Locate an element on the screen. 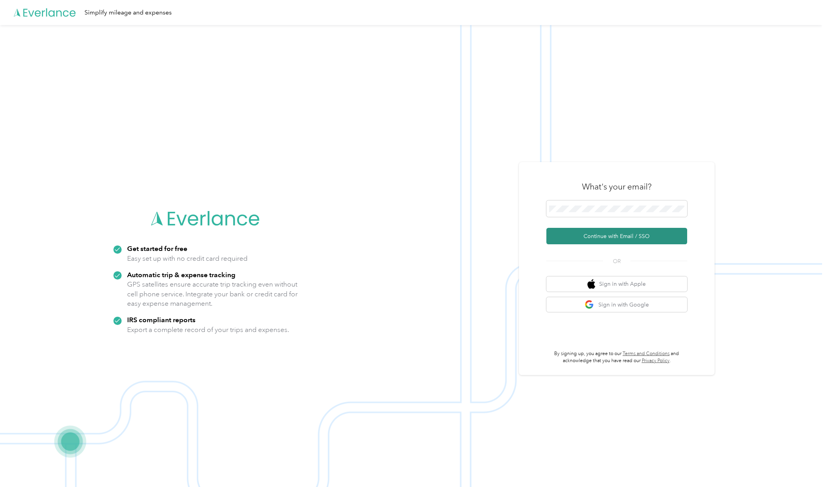  strong: Automatic trip & expense tracking is located at coordinates (181, 274).